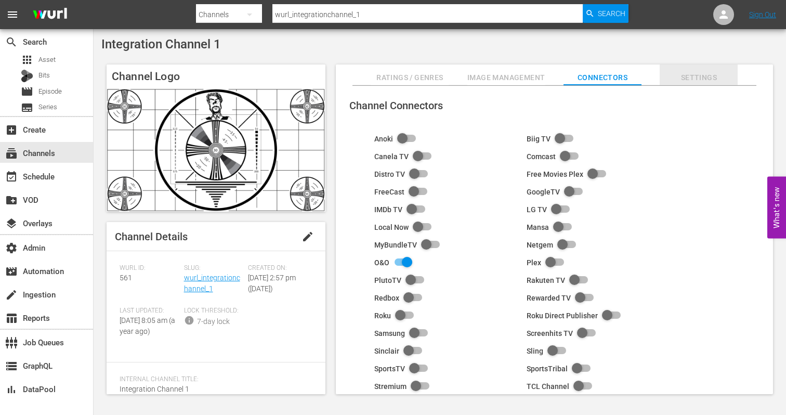  Describe the element at coordinates (396, 245) in the screenshot. I see `div: MyBundleTV` at that location.